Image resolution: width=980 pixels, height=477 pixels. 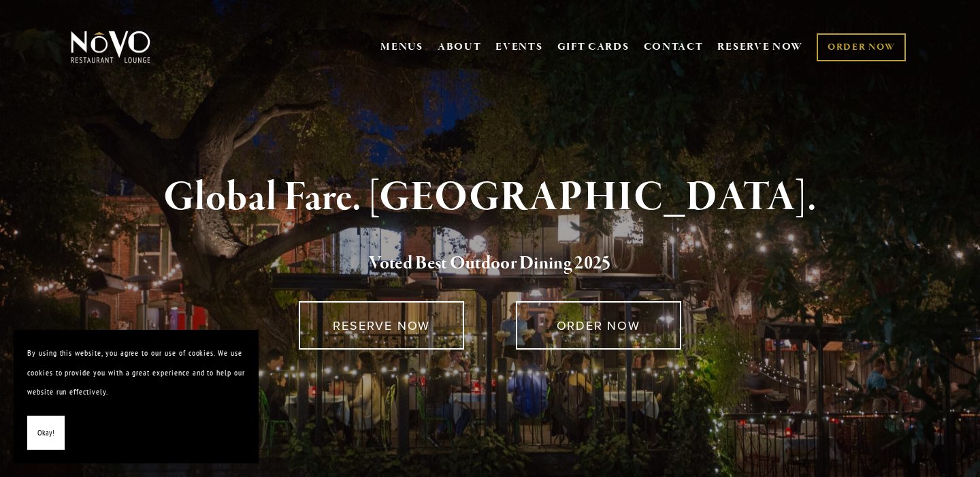 What do you see at coordinates (401, 47) in the screenshot?
I see `a: MENUS` at bounding box center [401, 47].